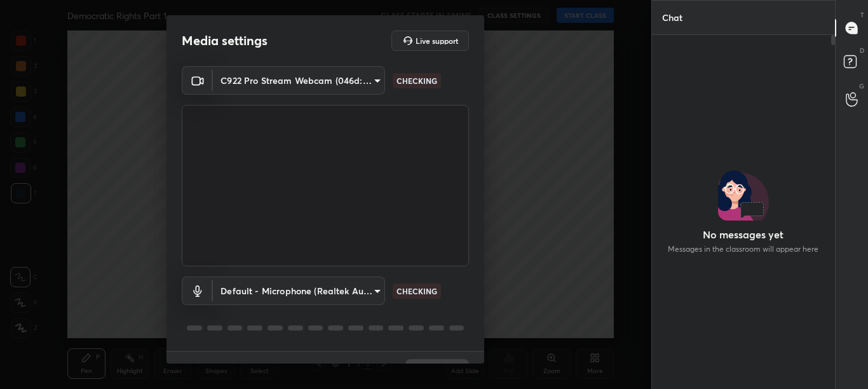 This screenshot has width=868, height=389. What do you see at coordinates (224, 41) in the screenshot?
I see `h2: Media settings` at bounding box center [224, 41].